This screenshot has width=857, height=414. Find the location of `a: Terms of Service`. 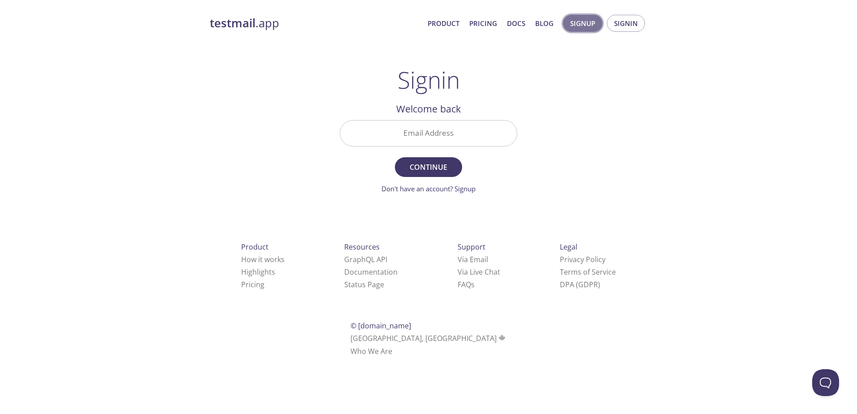

a: Terms of Service is located at coordinates (588, 272).